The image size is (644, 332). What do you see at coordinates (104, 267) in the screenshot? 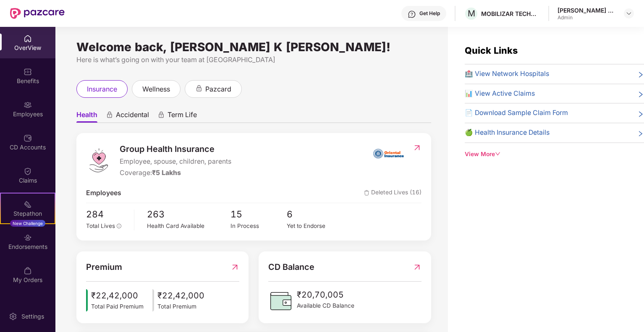
I see `span: Premium` at bounding box center [104, 267].